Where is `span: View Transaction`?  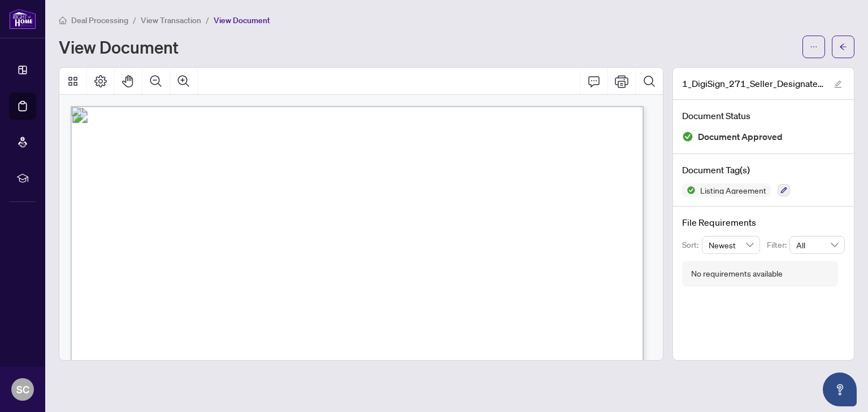 span: View Transaction is located at coordinates (170, 21).